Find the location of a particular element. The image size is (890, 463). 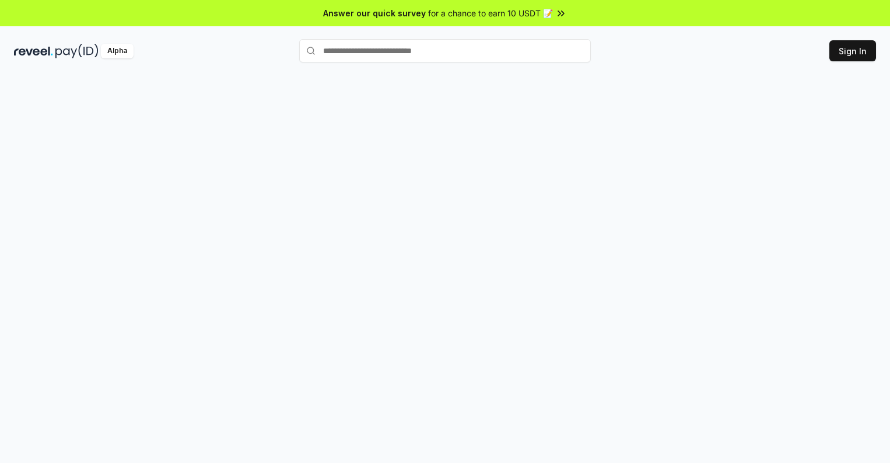

img: pay_id is located at coordinates (77, 51).